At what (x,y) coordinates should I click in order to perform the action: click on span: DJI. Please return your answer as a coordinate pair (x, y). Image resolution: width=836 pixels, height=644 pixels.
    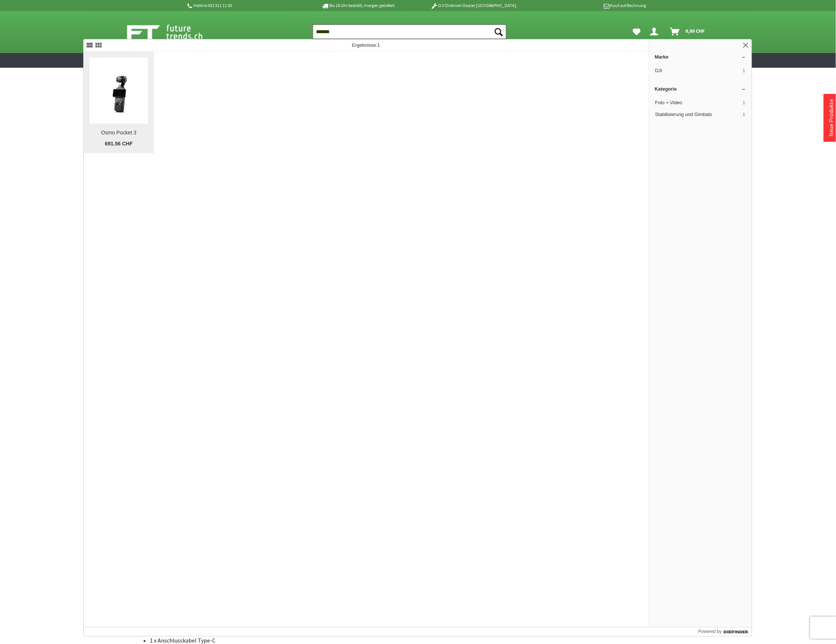
    Looking at the image, I should click on (697, 71).